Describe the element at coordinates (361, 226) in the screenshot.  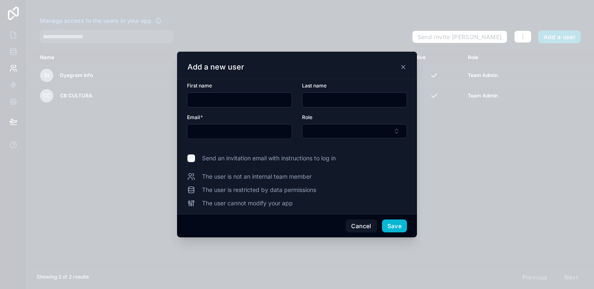
I see `button: Cancel` at that location.